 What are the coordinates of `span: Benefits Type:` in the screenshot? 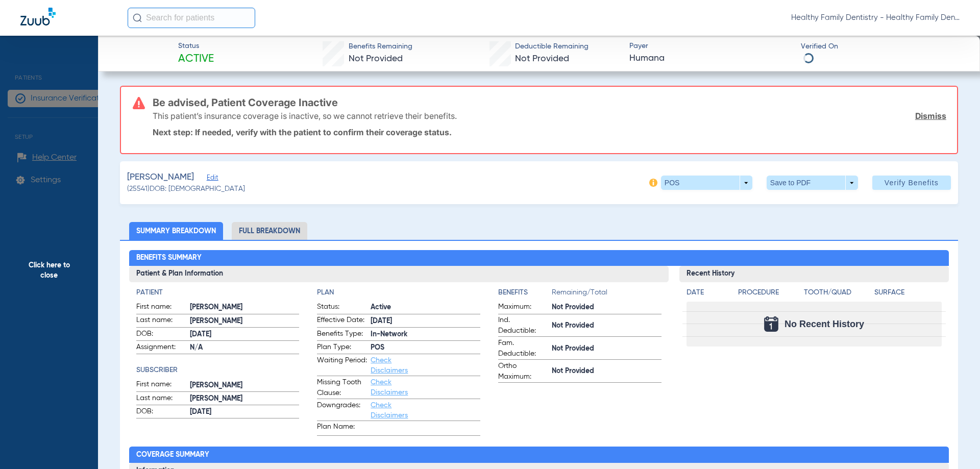 It's located at (342, 335).